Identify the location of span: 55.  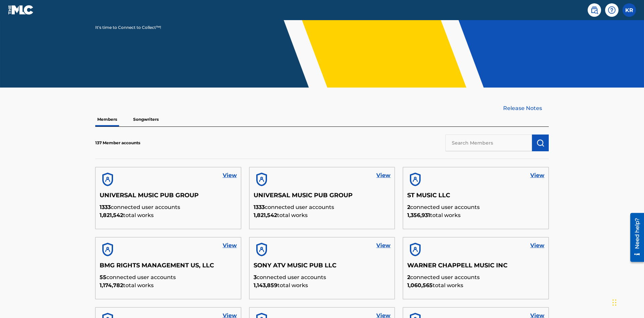
(103, 277).